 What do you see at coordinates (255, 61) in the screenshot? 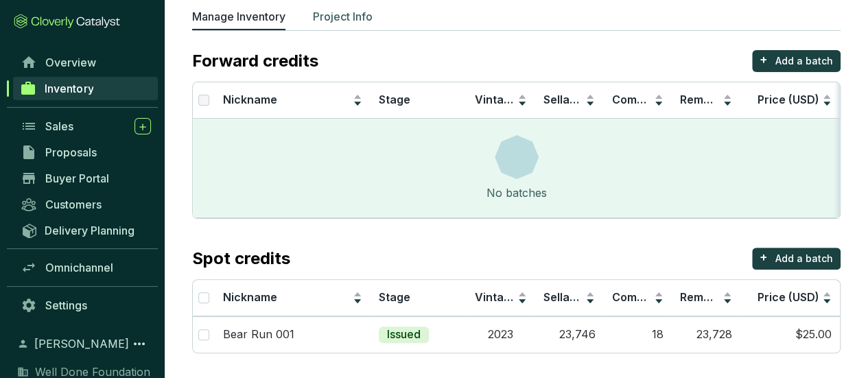
I see `p: Forward credits` at bounding box center [255, 61].